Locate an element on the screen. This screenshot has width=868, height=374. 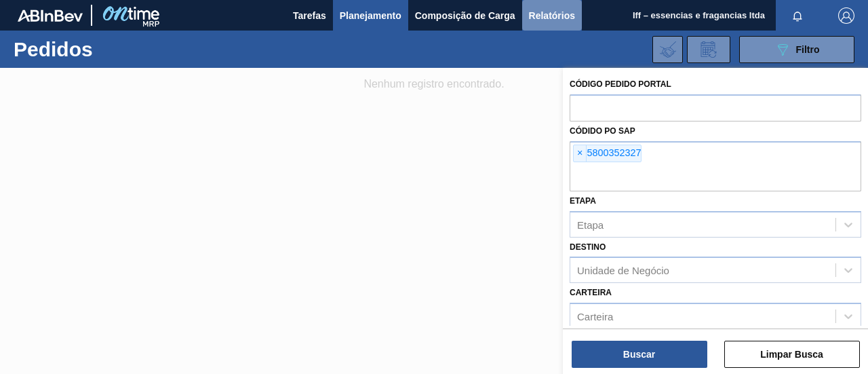
span: Planejamento is located at coordinates (370, 16).